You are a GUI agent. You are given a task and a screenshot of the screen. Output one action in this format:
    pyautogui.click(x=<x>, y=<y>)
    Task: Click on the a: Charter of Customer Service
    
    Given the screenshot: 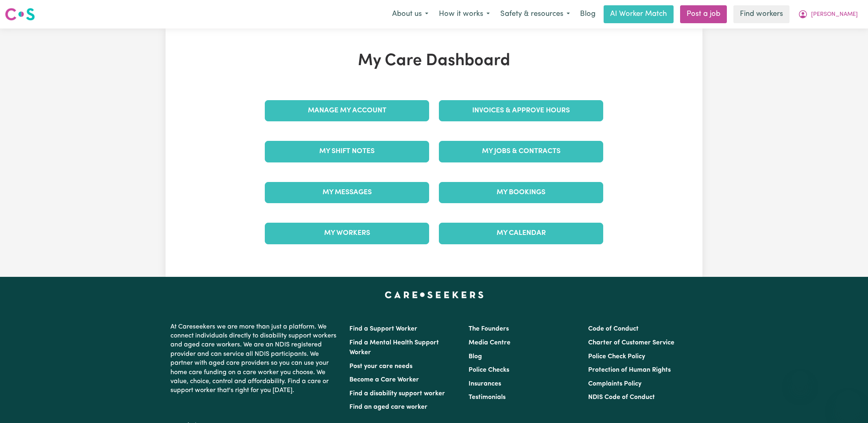 What is the action you would take?
    pyautogui.click(x=632, y=343)
    